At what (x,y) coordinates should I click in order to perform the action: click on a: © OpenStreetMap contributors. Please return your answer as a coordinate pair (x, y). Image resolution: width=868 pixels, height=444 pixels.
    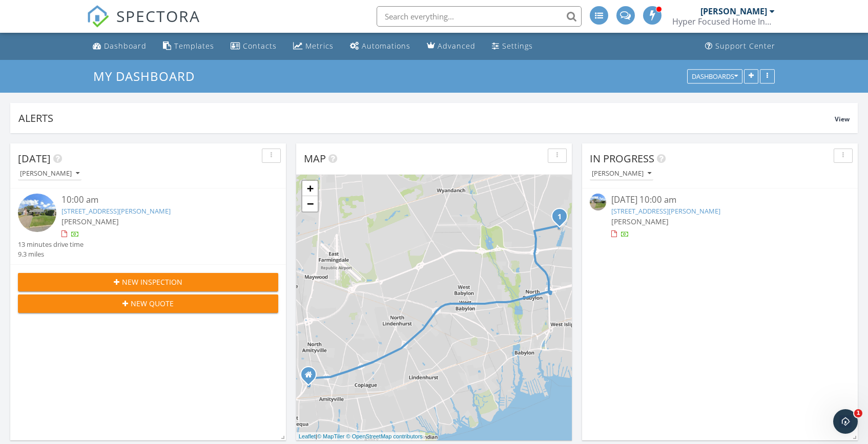
    Looking at the image, I should click on (384, 436).